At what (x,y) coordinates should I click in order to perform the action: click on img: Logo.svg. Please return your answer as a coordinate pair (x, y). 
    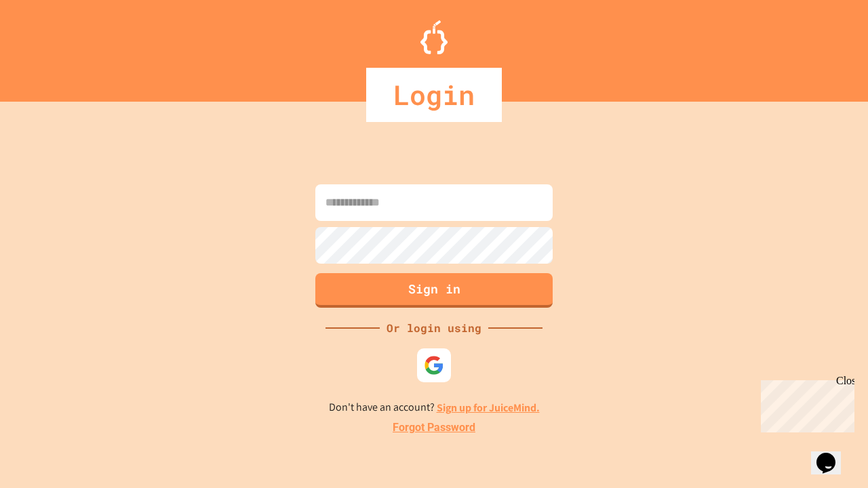
    Looking at the image, I should click on (434, 37).